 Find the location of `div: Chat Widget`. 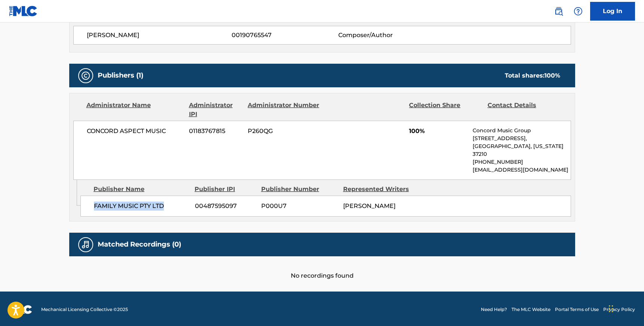

div: Chat Widget is located at coordinates (625, 308).